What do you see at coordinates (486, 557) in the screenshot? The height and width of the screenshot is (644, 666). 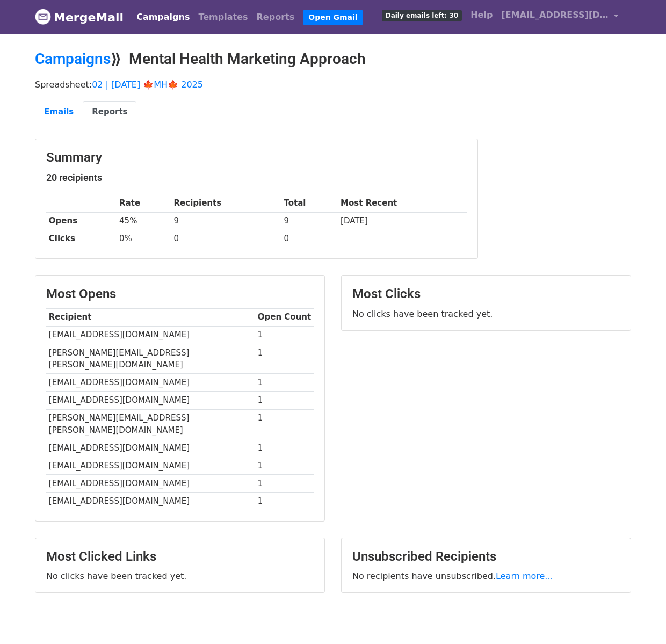 I see `h3: Unsubscribed Recipients` at bounding box center [486, 557].